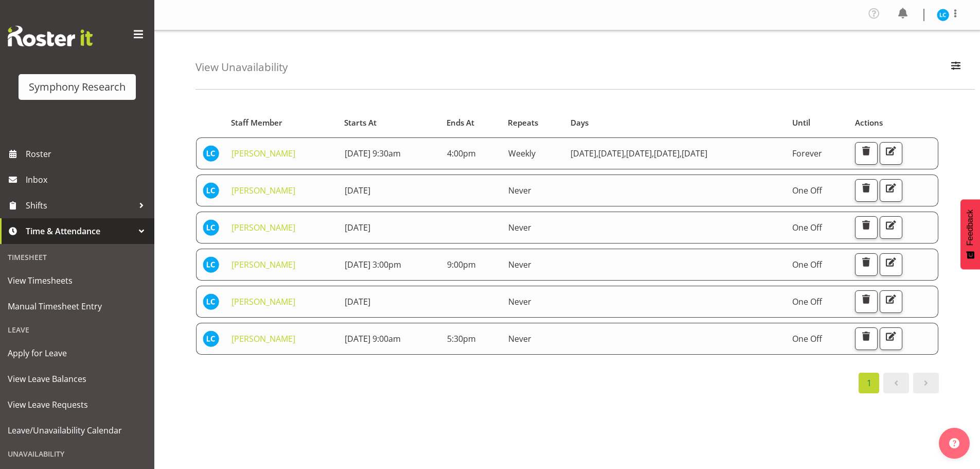 This screenshot has height=469, width=980. What do you see at coordinates (970, 227) in the screenshot?
I see `span: Feedback` at bounding box center [970, 227].